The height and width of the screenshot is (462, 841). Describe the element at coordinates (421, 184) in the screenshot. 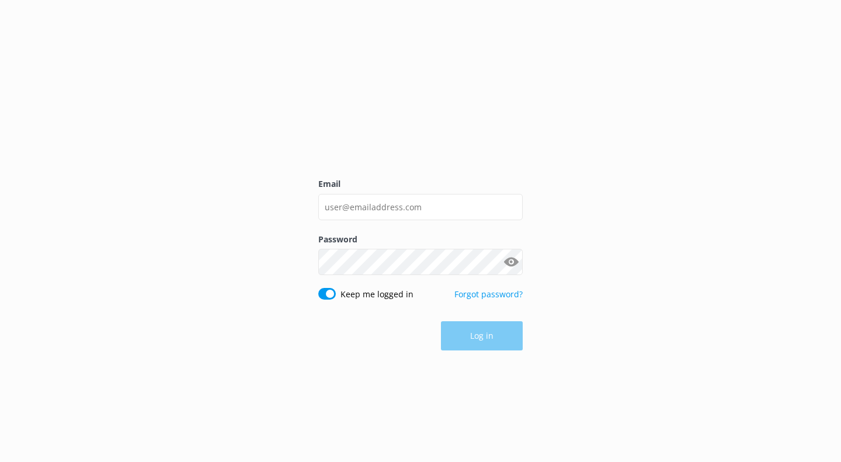

I see `label: Email` at that location.